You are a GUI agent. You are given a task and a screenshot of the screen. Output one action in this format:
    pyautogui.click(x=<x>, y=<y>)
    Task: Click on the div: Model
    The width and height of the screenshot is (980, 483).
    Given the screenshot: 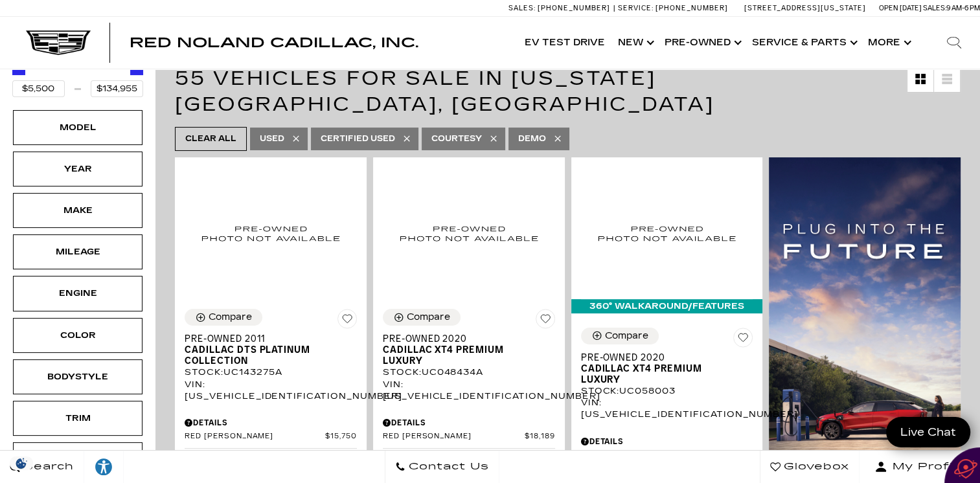 What is the action you would take?
    pyautogui.click(x=78, y=127)
    